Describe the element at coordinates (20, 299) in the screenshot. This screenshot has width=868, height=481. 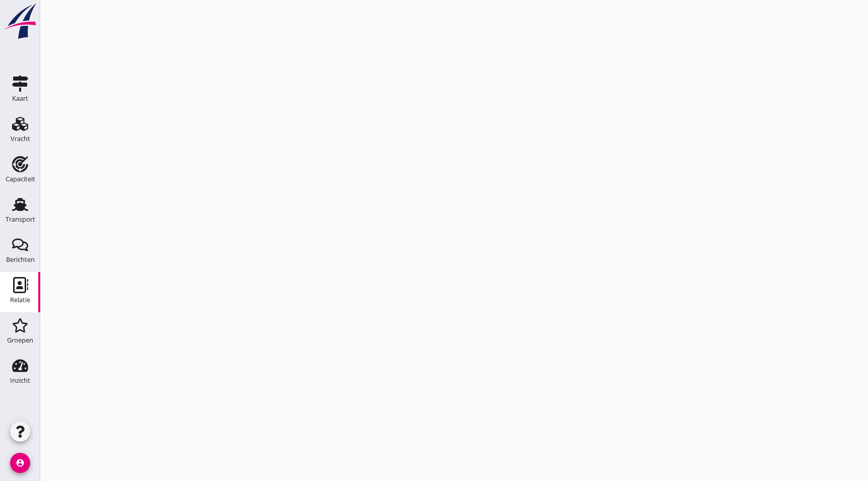
I see `div: Relatie` at that location.